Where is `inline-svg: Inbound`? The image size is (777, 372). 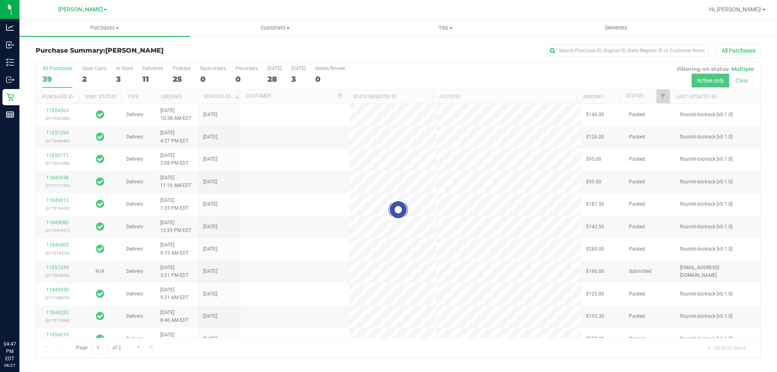 inline-svg: Inbound is located at coordinates (10, 45).